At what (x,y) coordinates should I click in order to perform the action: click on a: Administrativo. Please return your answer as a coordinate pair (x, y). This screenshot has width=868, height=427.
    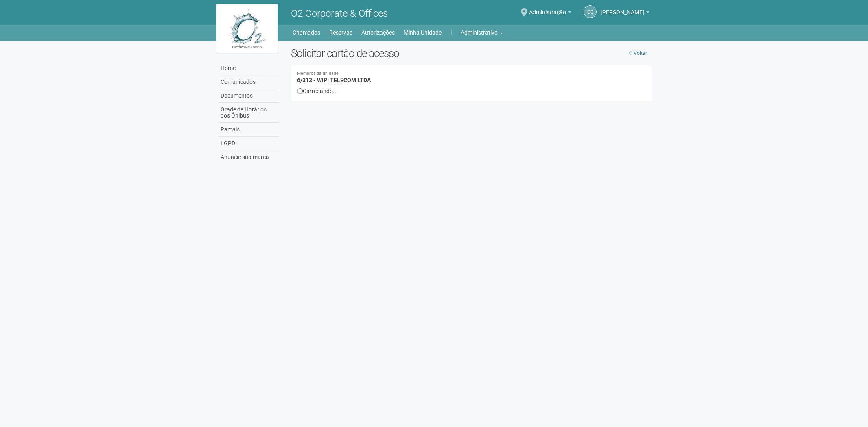
    Looking at the image, I should click on (482, 33).